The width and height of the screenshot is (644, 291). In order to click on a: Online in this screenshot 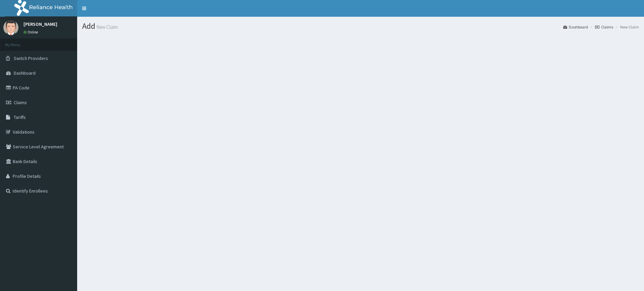, I will do `click(31, 32)`.